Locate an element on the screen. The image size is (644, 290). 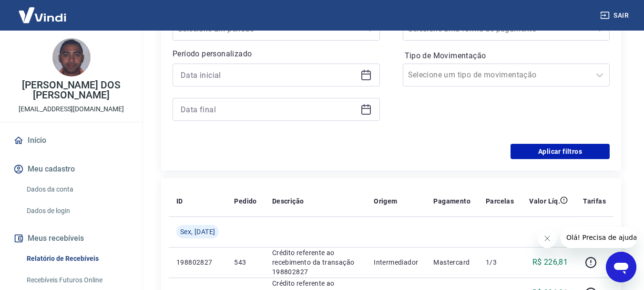
a: Dados de login is located at coordinates (77, 211).